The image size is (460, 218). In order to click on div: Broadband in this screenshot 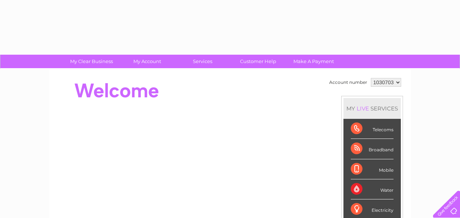, I will do `click(372, 149)`.